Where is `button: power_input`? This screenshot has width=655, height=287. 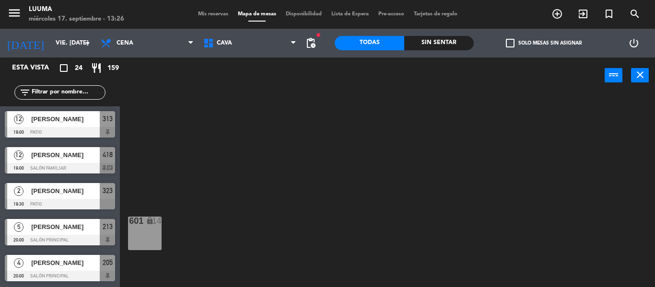
button: power_input is located at coordinates (613, 75).